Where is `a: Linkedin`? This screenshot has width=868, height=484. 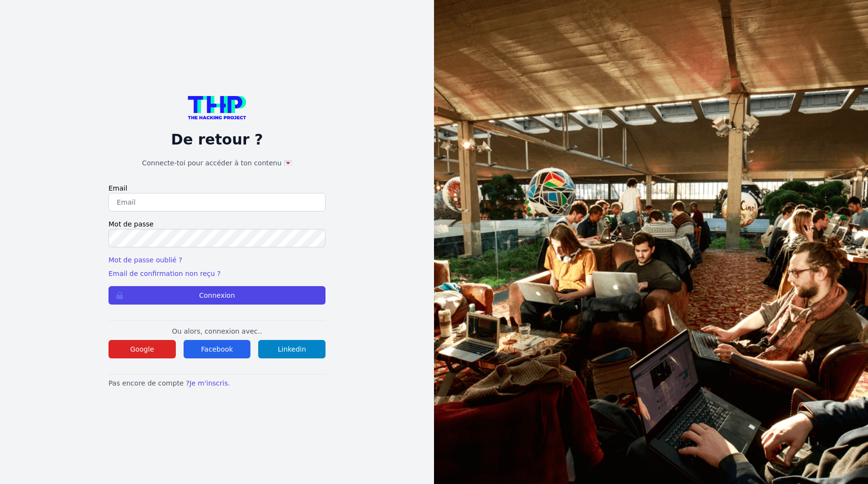 a: Linkedin is located at coordinates (292, 350).